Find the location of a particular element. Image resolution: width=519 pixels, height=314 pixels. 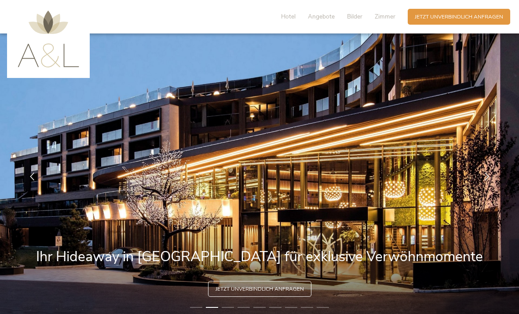

img: AMONTI & LUNARIS Wellnessresort is located at coordinates (48, 39).